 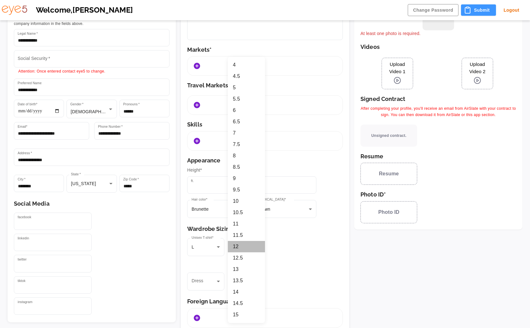 I want to click on li: 11, so click(x=246, y=224).